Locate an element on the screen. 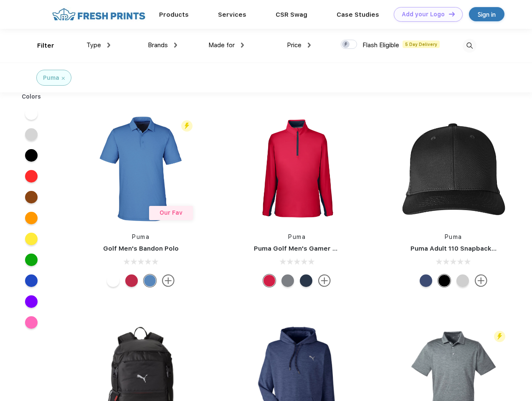 This screenshot has width=532, height=401. div: Bright White is located at coordinates (113, 281).